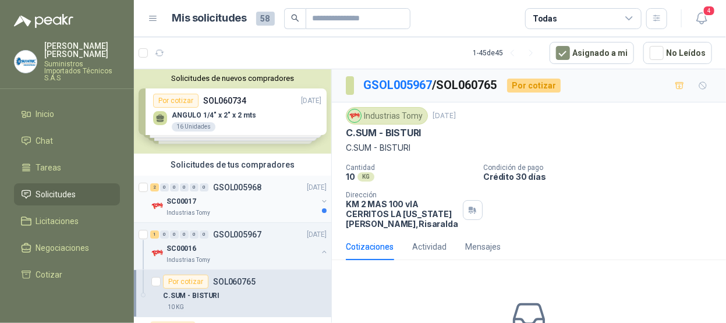 The height and width of the screenshot is (323, 726). I want to click on p: SOL060765, so click(234, 282).